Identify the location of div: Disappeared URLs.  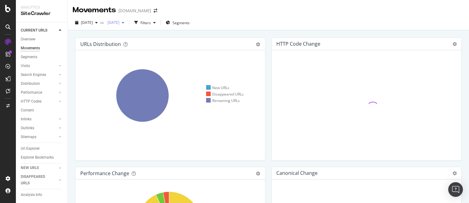
(225, 94).